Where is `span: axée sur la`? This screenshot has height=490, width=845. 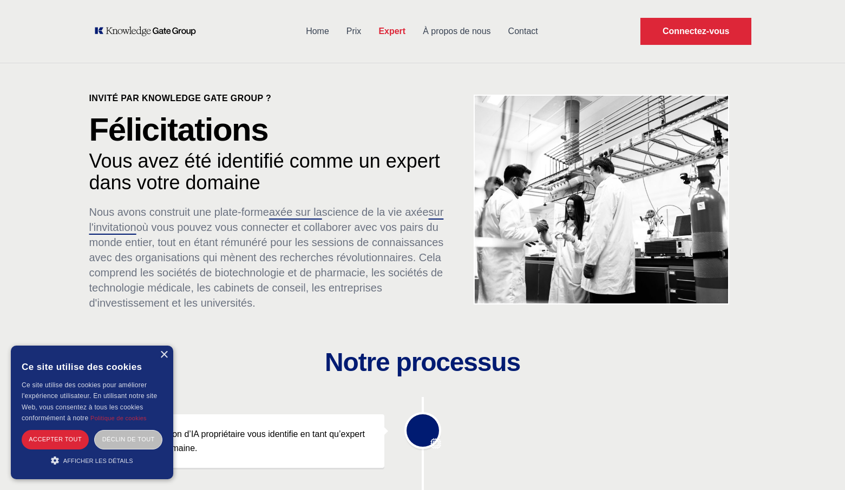 span: axée sur la is located at coordinates (296, 212).